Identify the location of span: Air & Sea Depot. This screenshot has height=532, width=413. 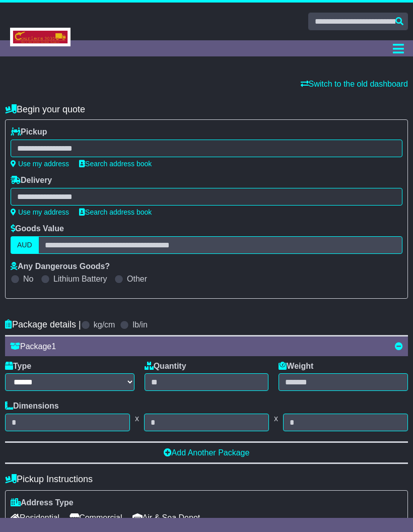
(166, 518).